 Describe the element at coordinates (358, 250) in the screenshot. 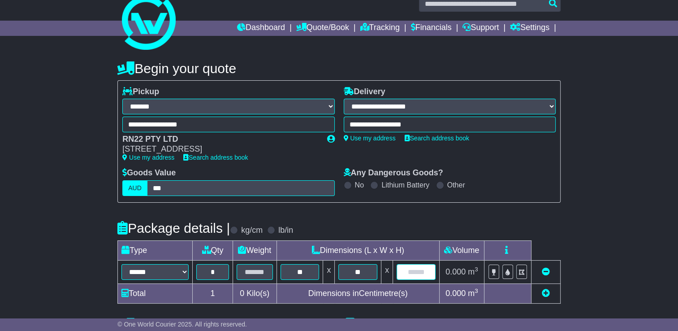

I see `td: Dimensions (L x W x H)` at that location.